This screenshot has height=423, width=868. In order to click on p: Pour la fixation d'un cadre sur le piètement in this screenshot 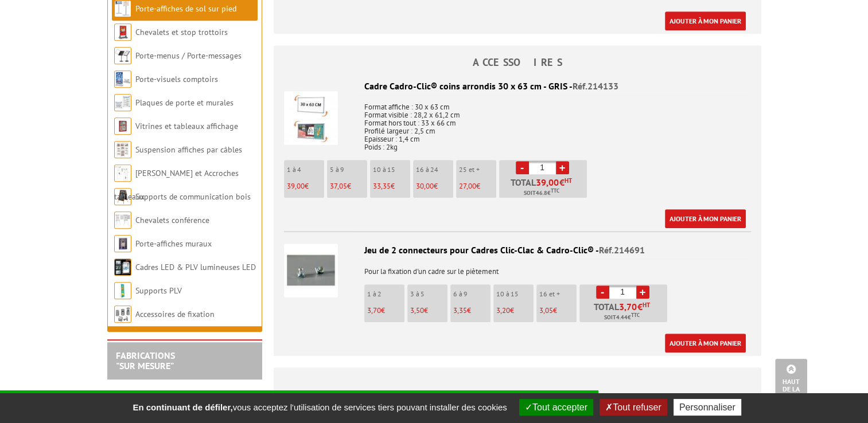, I will do `click(518, 268)`.